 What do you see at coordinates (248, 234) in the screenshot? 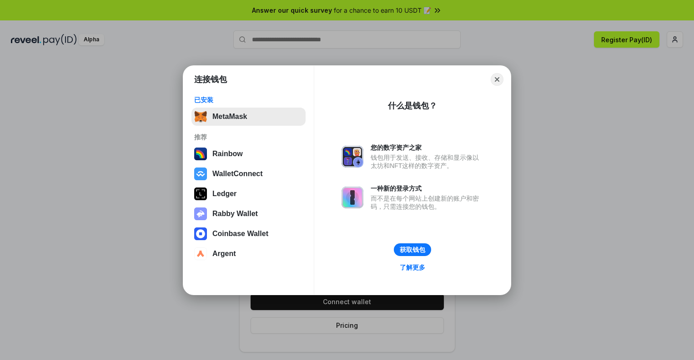
I see `button: Coinbase Wallet` at bounding box center [248, 234].